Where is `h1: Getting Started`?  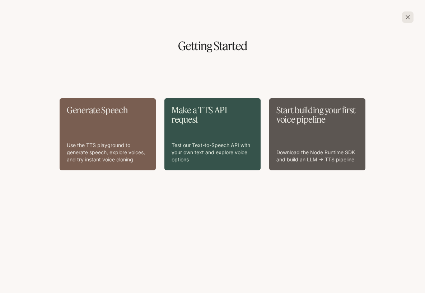
h1: Getting Started is located at coordinates (212, 46).